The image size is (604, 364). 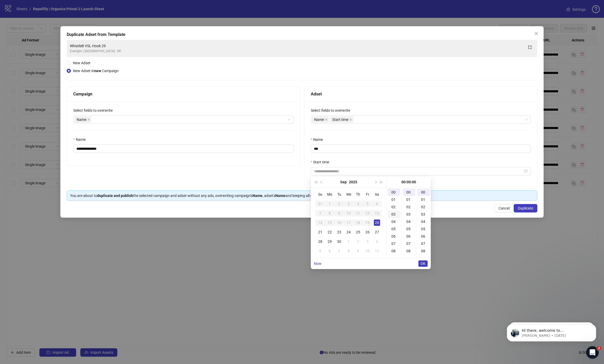 I want to click on td: 2025-09-01, so click(x=329, y=204).